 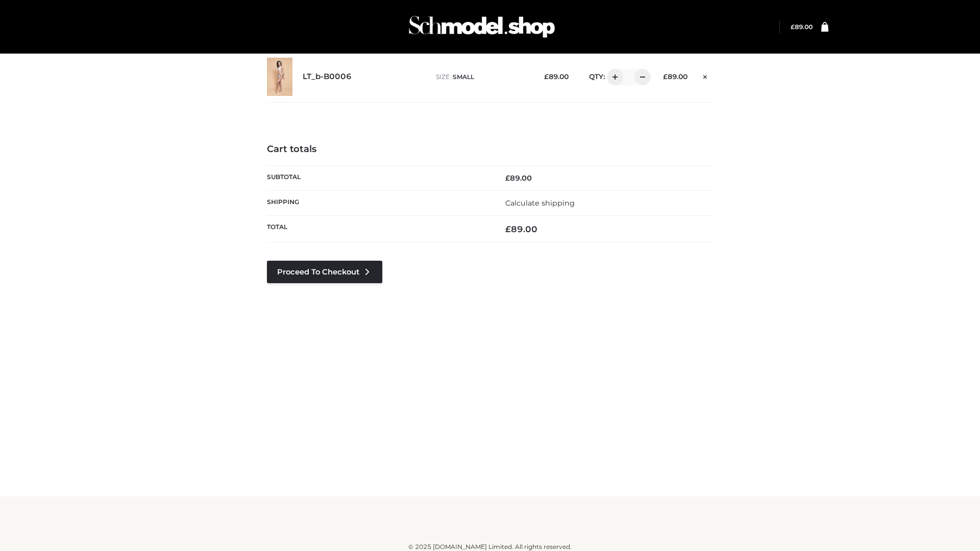 I want to click on span: SMALL, so click(x=463, y=76).